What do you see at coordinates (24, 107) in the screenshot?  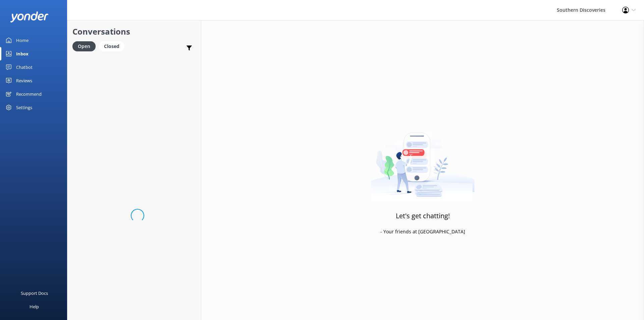 I see `div: Settings` at bounding box center [24, 107].